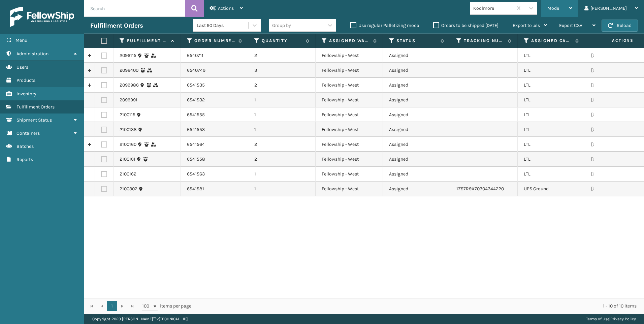 The height and width of the screenshot is (324, 644). What do you see at coordinates (551, 41) in the screenshot?
I see `label: Assigned Carrier Service` at bounding box center [551, 41].